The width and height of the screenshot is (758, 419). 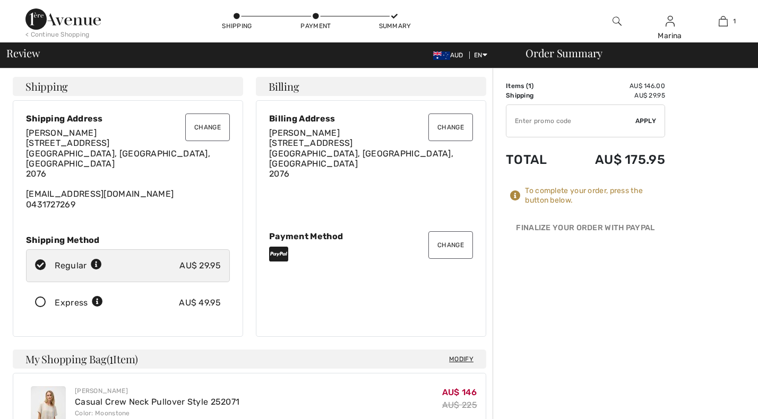 I want to click on div: Payment Method, so click(x=371, y=236).